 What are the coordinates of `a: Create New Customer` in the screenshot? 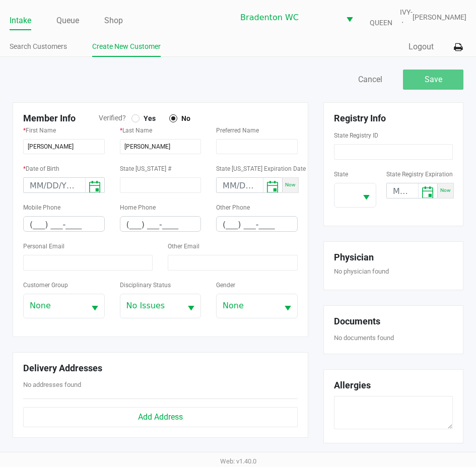 It's located at (127, 46).